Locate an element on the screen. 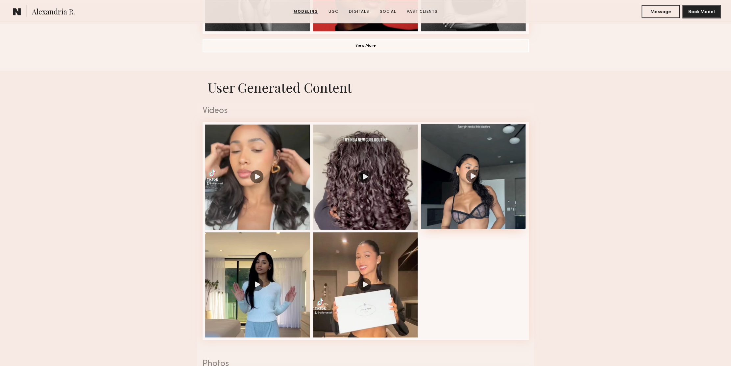 The height and width of the screenshot is (366, 731). span: Alexandria R. is located at coordinates (53, 12).